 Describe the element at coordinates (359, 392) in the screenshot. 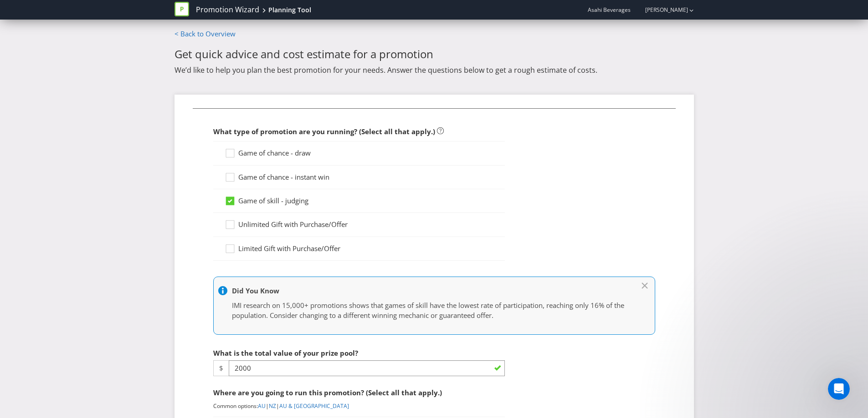

I see `div: Where are you going to run this promotion? (Select all that apply.)` at that location.